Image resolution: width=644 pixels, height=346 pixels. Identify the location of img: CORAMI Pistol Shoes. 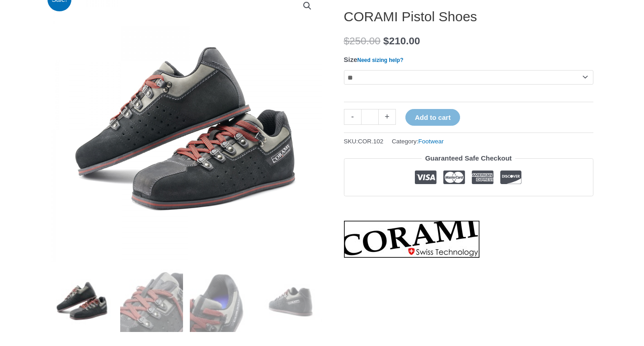
(82, 300).